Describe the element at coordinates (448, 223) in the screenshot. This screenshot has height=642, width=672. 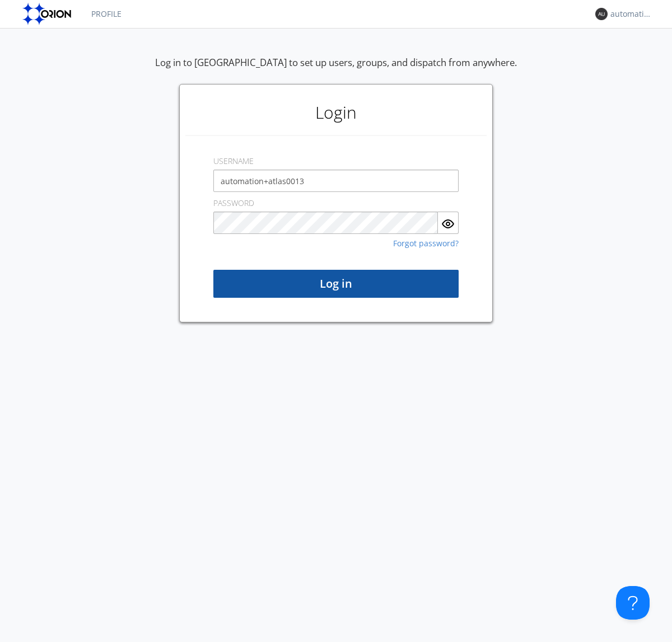
I see `button: Show Password` at that location.